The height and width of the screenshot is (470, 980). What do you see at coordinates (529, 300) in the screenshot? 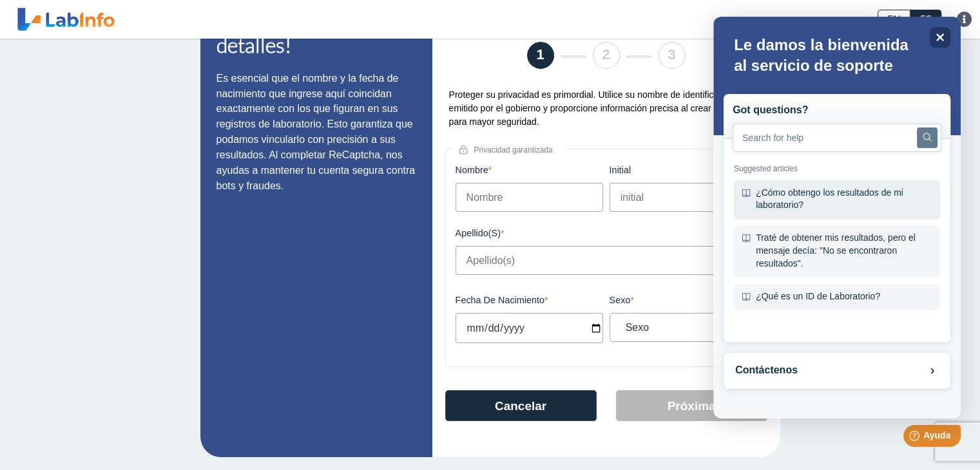
I see `label: Fecha de Nacimiento` at bounding box center [529, 300].